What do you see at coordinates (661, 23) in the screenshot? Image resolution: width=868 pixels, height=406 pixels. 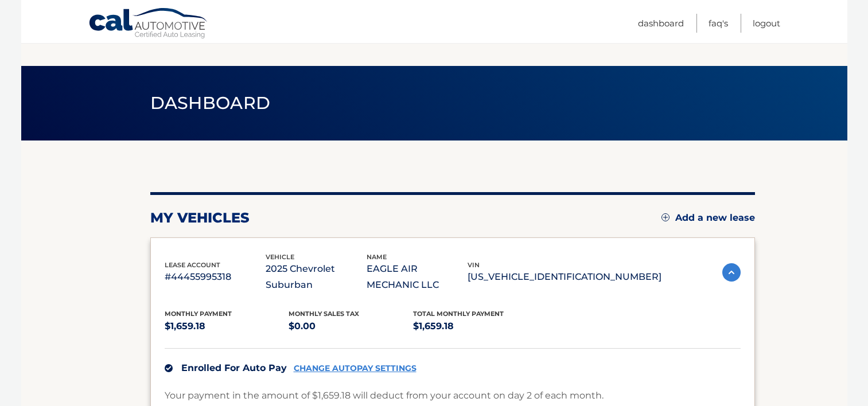 I see `a: Dashboard` at bounding box center [661, 23].